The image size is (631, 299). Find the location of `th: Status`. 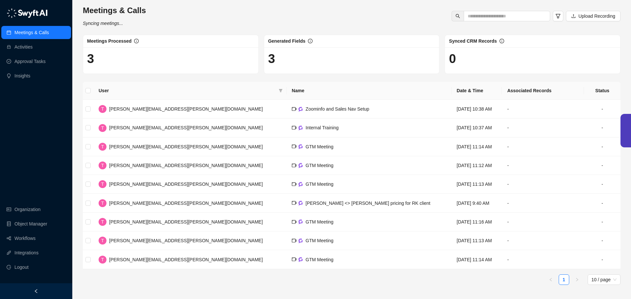

th: Status is located at coordinates (602, 91).